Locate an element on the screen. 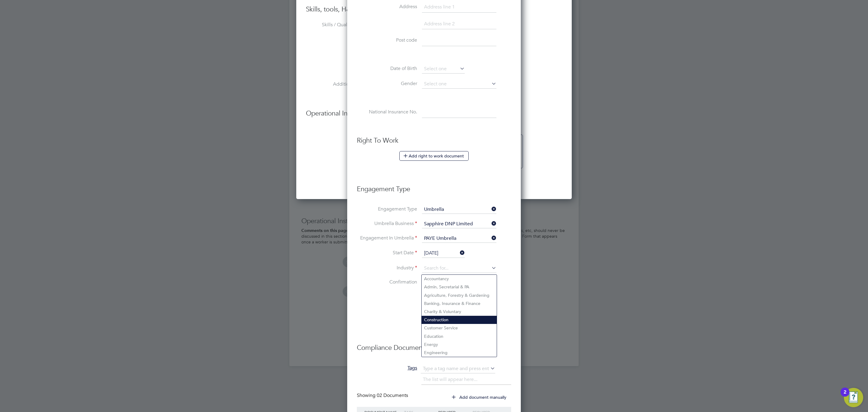  h3: Skills, tools, H&S is located at coordinates (434, 9).